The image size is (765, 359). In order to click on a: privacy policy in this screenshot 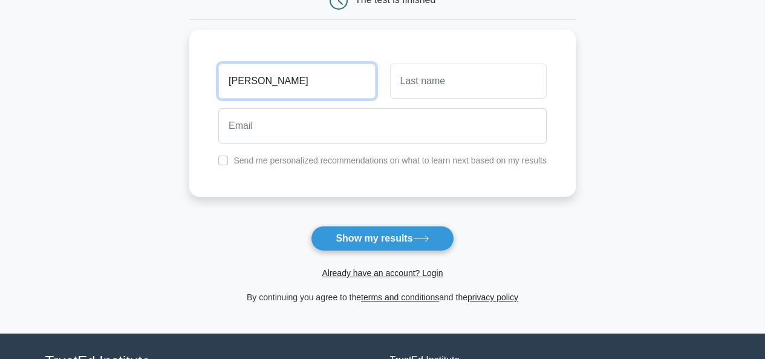, I will do `click(493, 297)`.